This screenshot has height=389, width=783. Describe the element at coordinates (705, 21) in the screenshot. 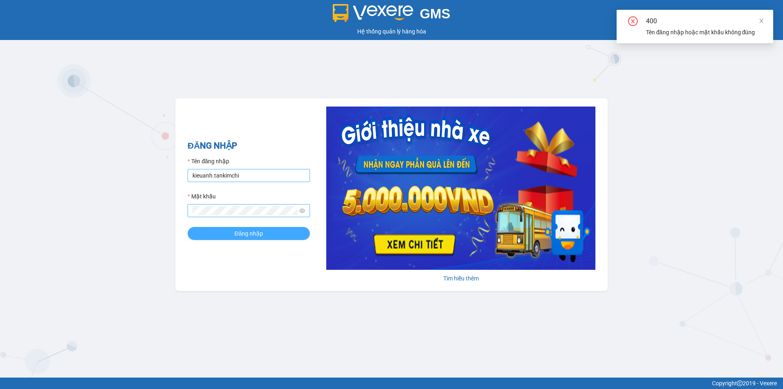

I see `div: 400` at that location.